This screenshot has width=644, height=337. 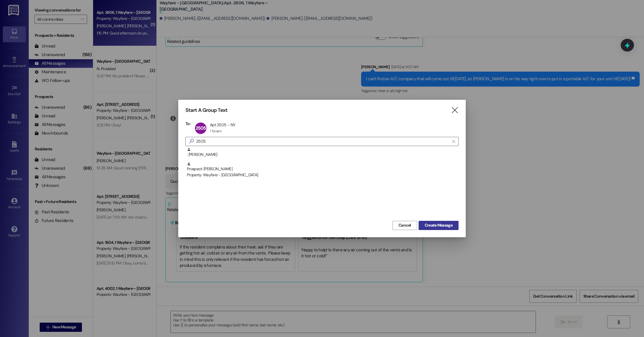 What do you see at coordinates (206, 110) in the screenshot?
I see `h3: Start A Group Text` at bounding box center [206, 110].